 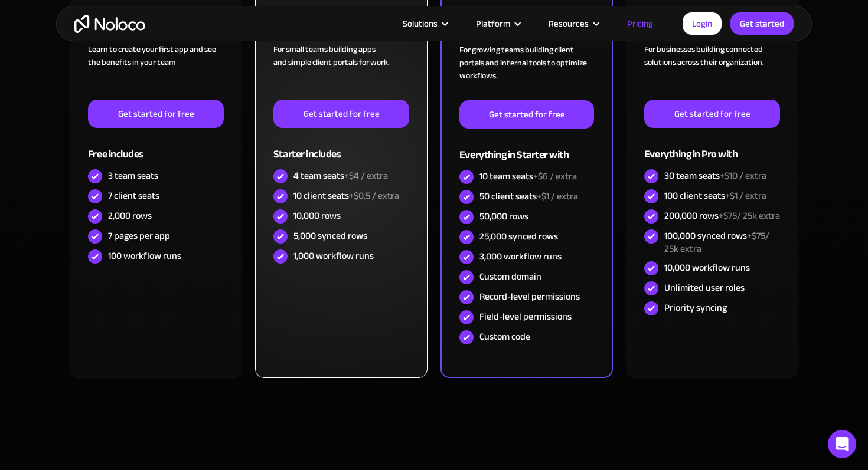 I want to click on div: 200,000 rows, so click(x=723, y=216).